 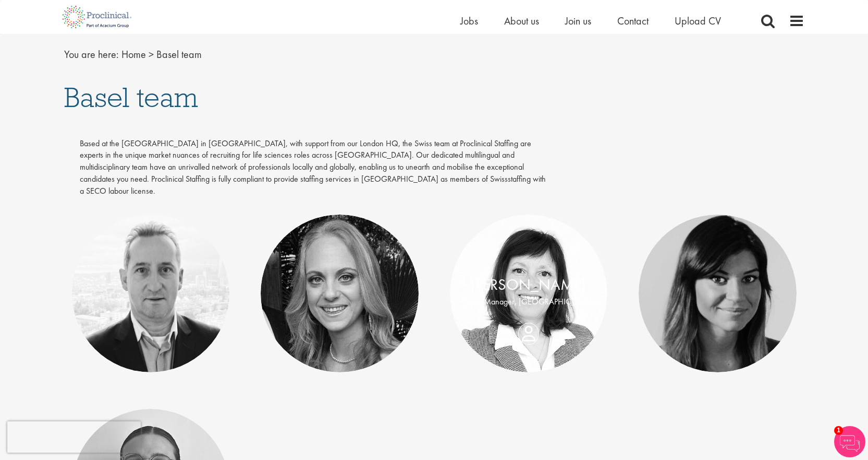 I want to click on a: Join us, so click(x=578, y=21).